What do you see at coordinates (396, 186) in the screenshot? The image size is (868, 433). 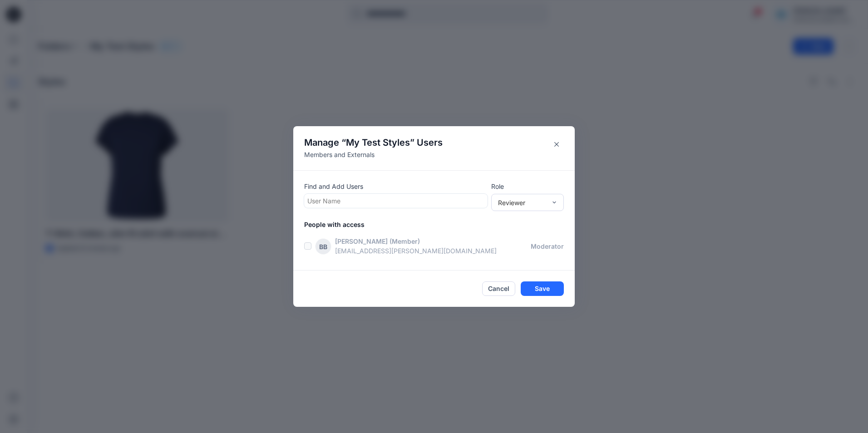 I see `p: Find and Add Users` at bounding box center [396, 186].